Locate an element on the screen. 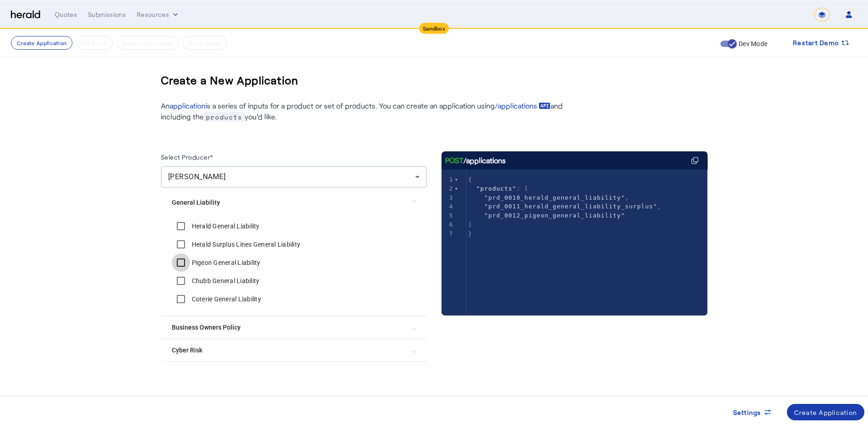 This screenshot has width=868, height=424. div: 6 is located at coordinates (447, 225).